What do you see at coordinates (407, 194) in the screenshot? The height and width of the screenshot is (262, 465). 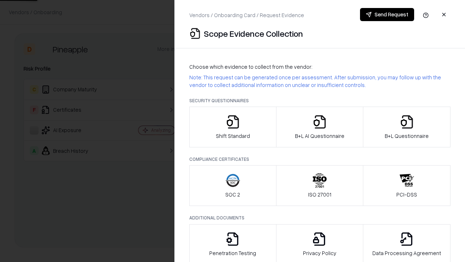 I see `p: PCI-DSS` at bounding box center [407, 194].